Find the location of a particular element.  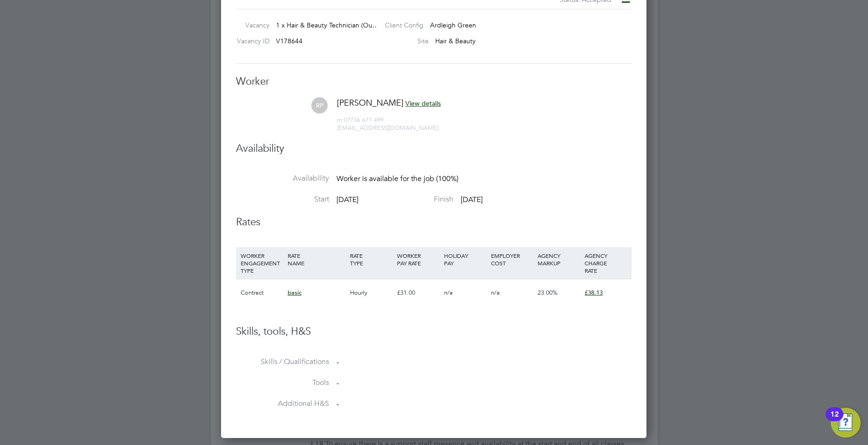

label: Availability is located at coordinates (282, 178).